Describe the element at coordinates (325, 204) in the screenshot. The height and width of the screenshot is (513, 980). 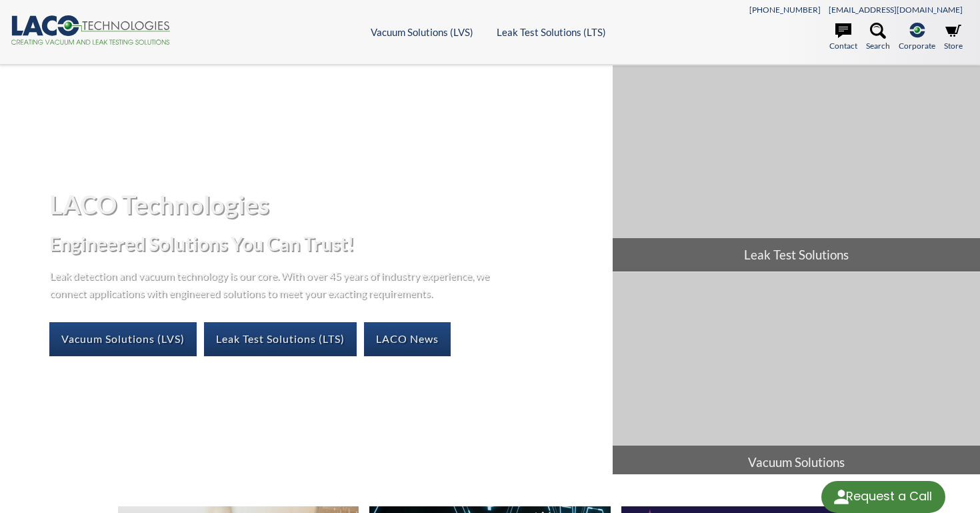
I see `h1: LACO Technologies` at that location.